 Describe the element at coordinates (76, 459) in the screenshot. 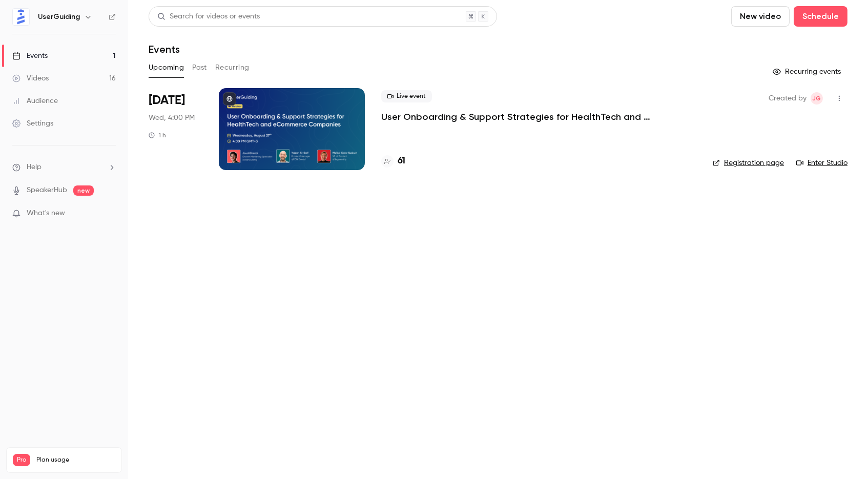

I see `span: Plan usage` at that location.